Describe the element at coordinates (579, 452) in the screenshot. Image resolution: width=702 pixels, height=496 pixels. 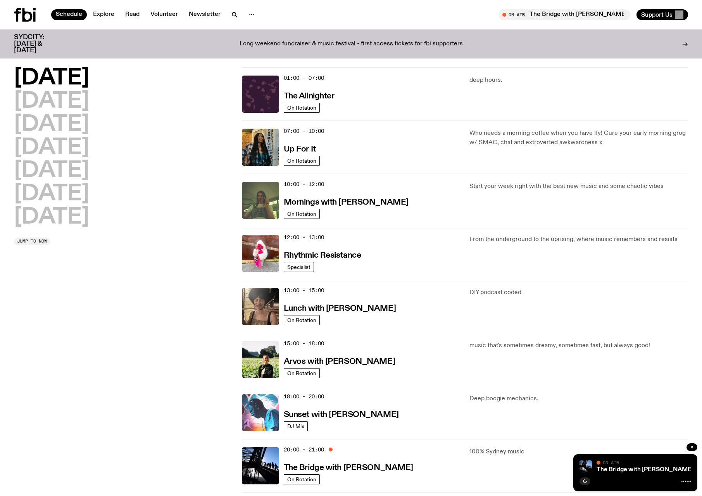
I see `p: 100% Sydney music` at that location.